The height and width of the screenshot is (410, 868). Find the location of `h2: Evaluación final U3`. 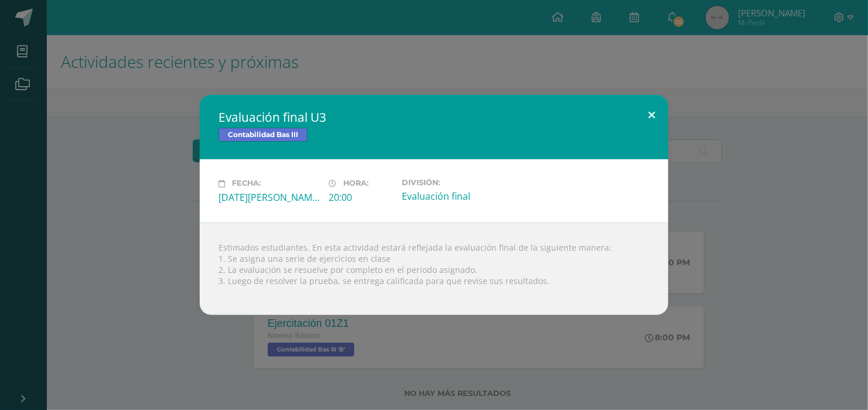

h2: Evaluación final U3 is located at coordinates (434, 117).